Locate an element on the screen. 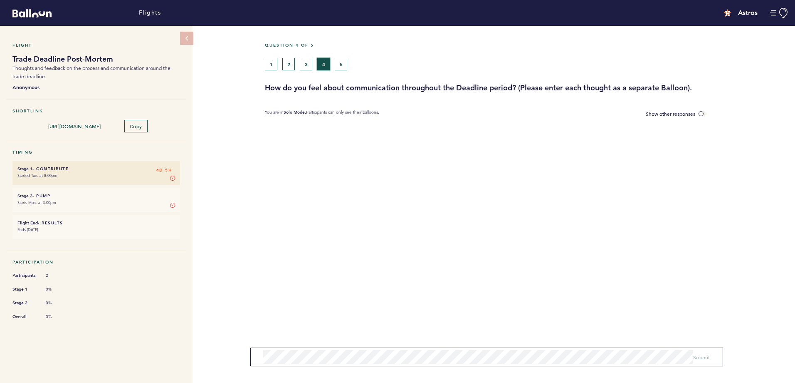 The height and width of the screenshot is (383, 795). a: Balloon is located at coordinates (29, 12).